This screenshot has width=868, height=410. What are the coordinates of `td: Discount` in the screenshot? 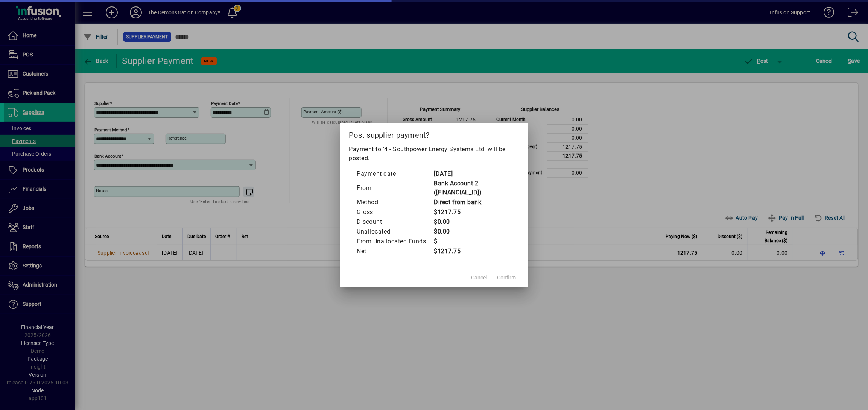 It's located at (395, 222).